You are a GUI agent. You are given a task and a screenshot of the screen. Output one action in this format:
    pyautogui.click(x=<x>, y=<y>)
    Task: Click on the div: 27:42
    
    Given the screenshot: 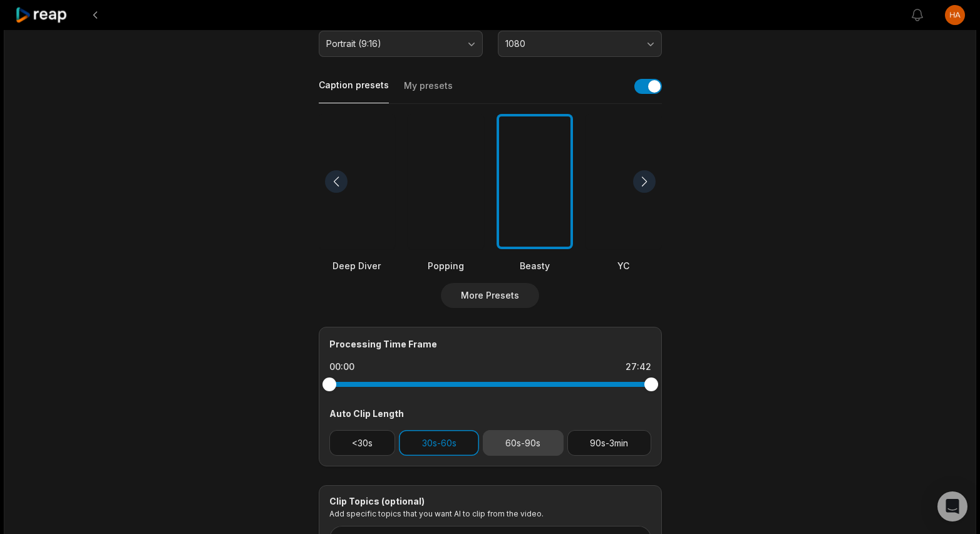 What is the action you would take?
    pyautogui.click(x=638, y=367)
    